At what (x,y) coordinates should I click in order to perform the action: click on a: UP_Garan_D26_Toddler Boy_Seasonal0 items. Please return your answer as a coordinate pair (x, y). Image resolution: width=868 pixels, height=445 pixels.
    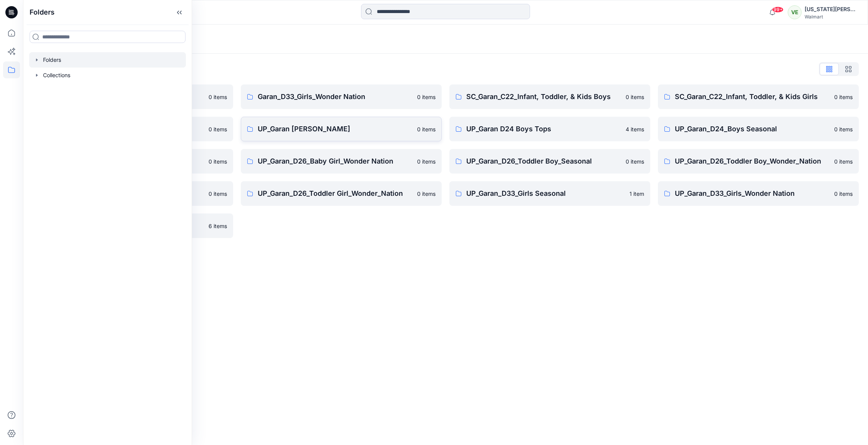
    Looking at the image, I should click on (549, 161).